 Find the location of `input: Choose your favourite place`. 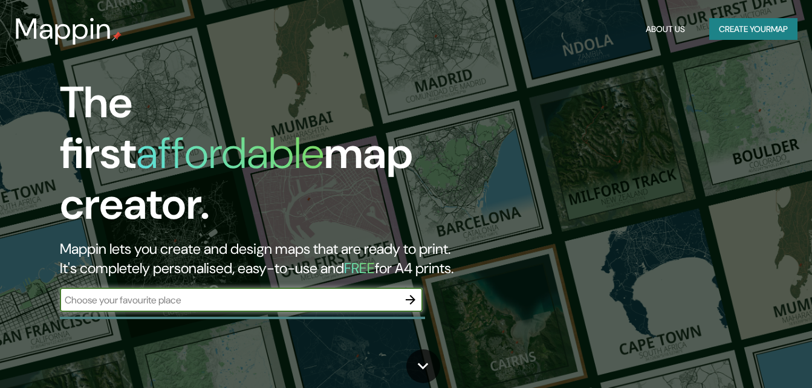

input: Choose your favourite place is located at coordinates (229, 300).